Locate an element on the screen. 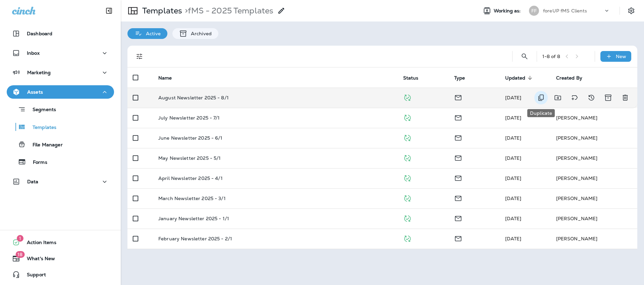 The height and width of the screenshot is (285, 644). button: Assets is located at coordinates (60, 92).